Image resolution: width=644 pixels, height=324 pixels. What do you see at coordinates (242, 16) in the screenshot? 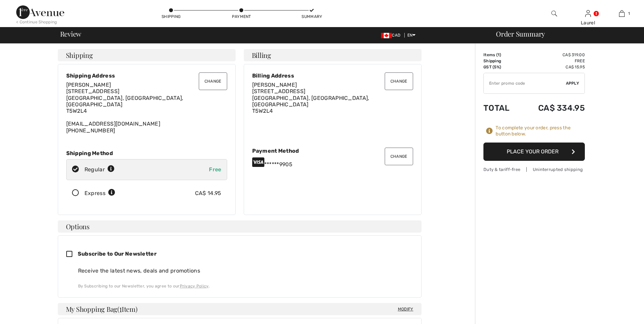
I see `div: Payment` at bounding box center [242, 16].